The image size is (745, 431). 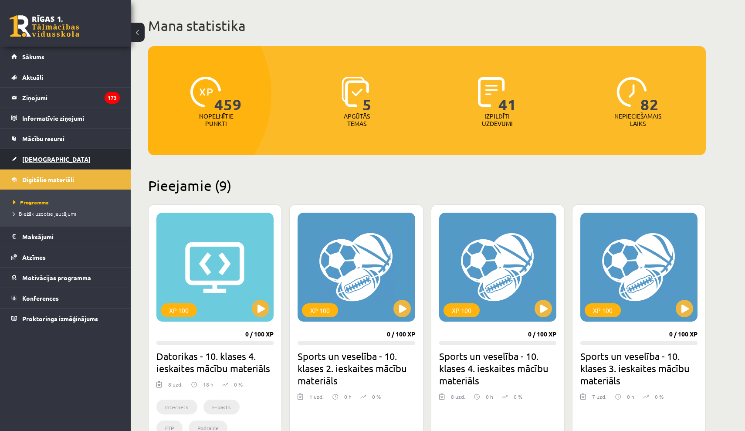 I want to click on p: 18 h, so click(x=208, y=384).